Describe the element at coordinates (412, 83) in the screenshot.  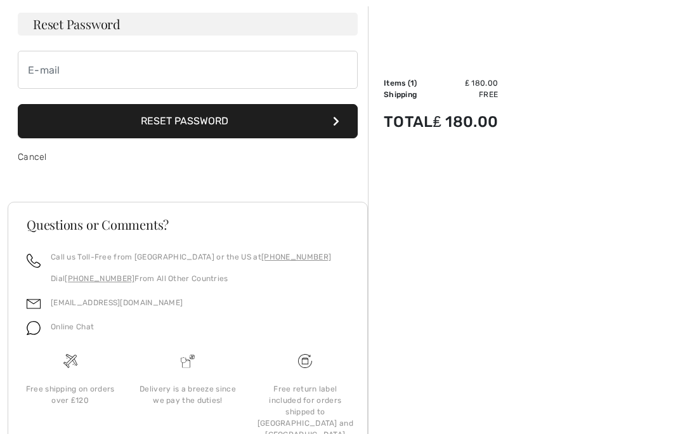
I see `span: 1` at that location.